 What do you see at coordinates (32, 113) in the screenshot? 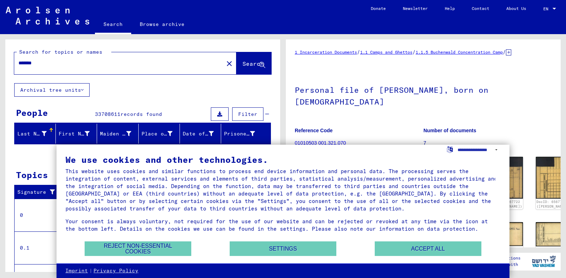
I see `div: People` at bounding box center [32, 113].